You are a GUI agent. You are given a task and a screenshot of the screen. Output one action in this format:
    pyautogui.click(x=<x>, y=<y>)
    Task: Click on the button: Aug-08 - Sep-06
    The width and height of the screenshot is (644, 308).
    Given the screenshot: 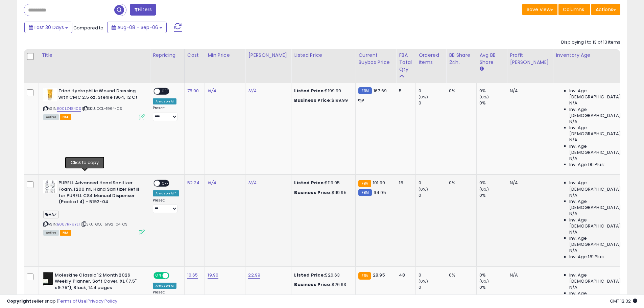 What is the action you would take?
    pyautogui.click(x=137, y=27)
    